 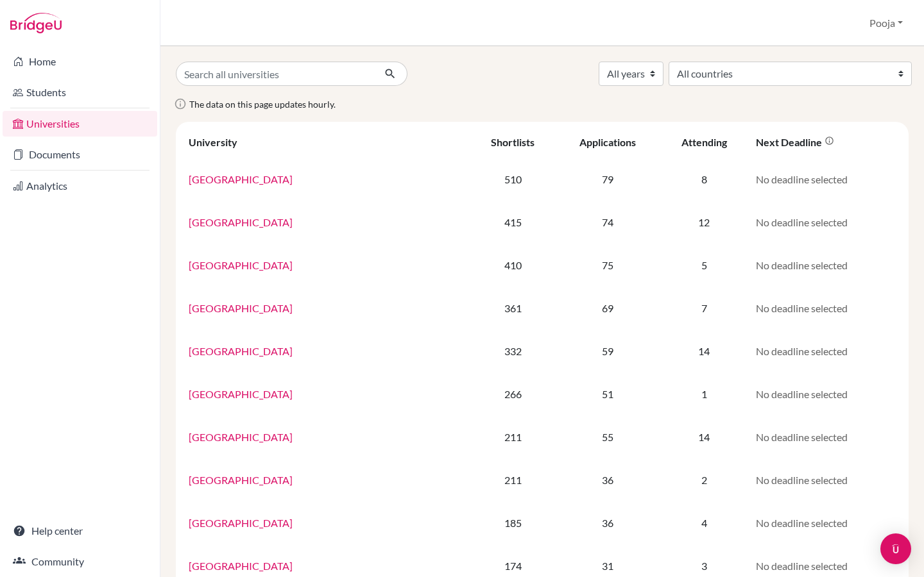 I want to click on a: Community, so click(x=80, y=562).